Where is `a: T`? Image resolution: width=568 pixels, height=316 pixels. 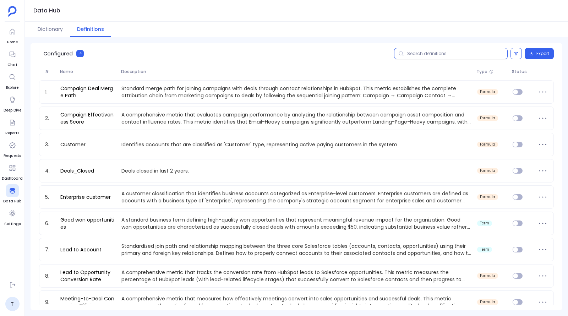 a: T is located at coordinates (12, 304).